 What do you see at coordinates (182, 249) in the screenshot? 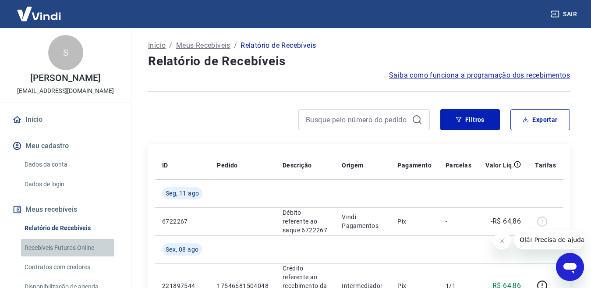
I see `span: Sex, 08 ago` at bounding box center [182, 249].